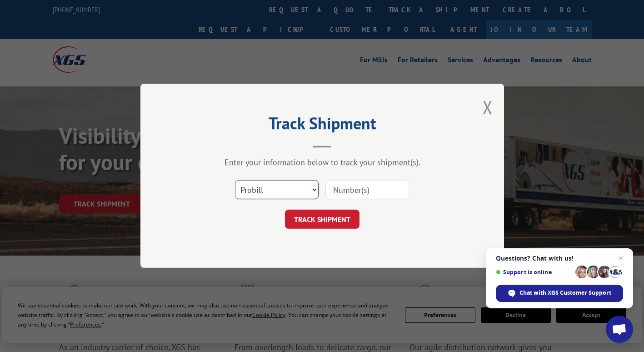  I want to click on div: Open chat, so click(619, 329).